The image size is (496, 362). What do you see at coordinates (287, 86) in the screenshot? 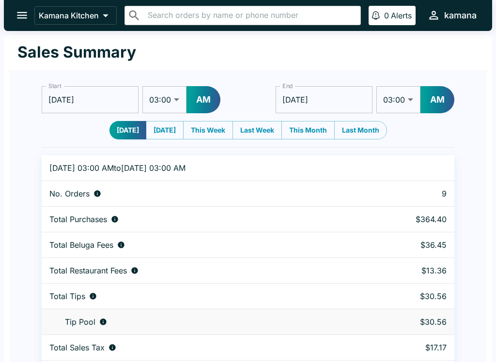
I see `label: End` at bounding box center [287, 86].